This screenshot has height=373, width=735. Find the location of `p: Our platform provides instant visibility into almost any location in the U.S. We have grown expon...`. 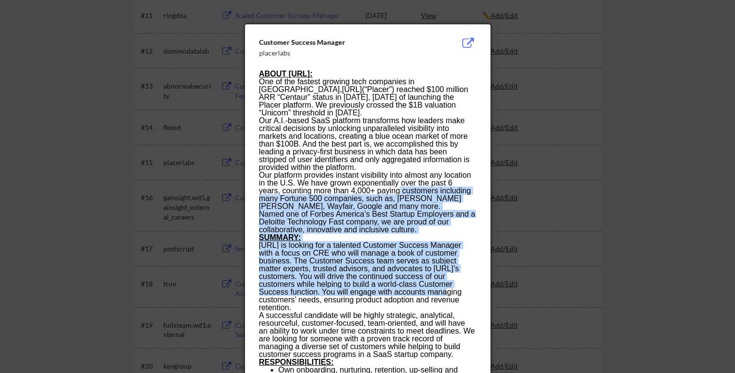

p: Our platform provides instant visibility into almost any location in the U.S. We have grown expon... is located at coordinates (368, 191).